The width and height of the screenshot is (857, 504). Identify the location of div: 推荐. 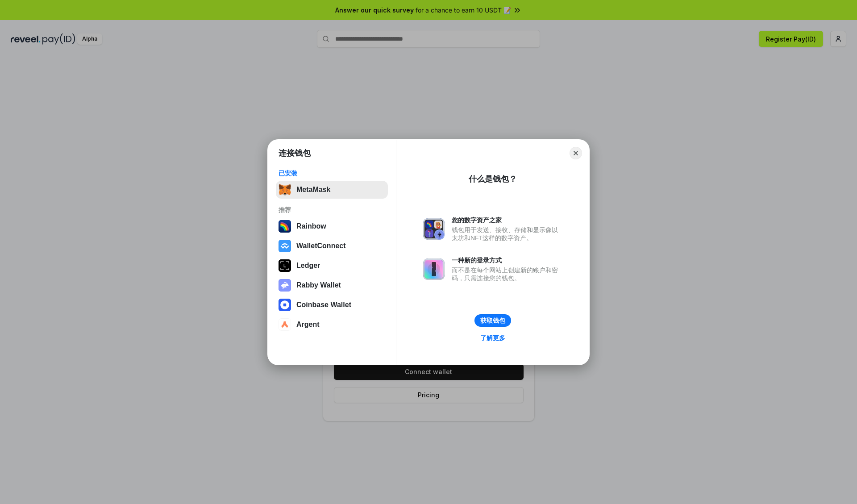
(331, 209).